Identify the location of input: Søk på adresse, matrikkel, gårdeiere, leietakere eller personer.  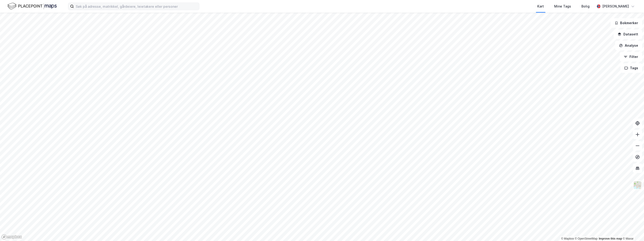
(136, 6).